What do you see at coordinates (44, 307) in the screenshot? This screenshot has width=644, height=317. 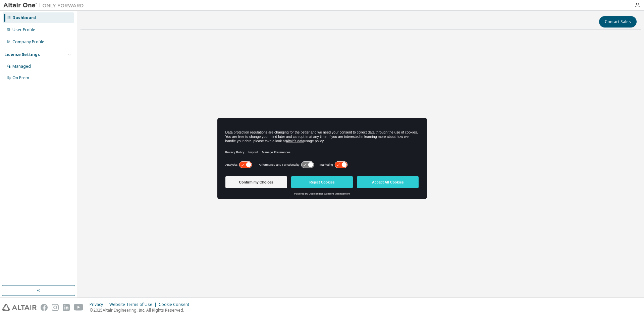 I see `img: facebook.svg` at bounding box center [44, 307].